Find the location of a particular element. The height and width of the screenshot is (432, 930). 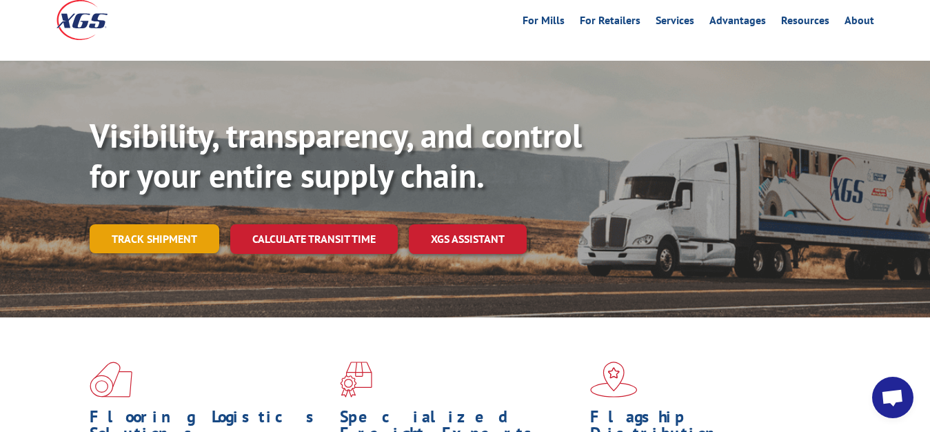

b: Visibility, transparency, and control for your entire supply chain. is located at coordinates (336, 155).